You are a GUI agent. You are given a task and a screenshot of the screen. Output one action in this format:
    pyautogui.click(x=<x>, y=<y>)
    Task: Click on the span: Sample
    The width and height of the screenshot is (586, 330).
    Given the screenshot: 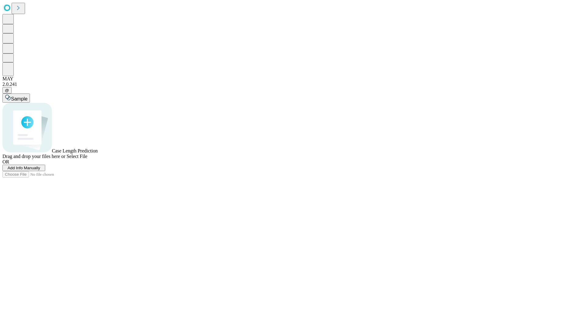 What is the action you would take?
    pyautogui.click(x=19, y=99)
    